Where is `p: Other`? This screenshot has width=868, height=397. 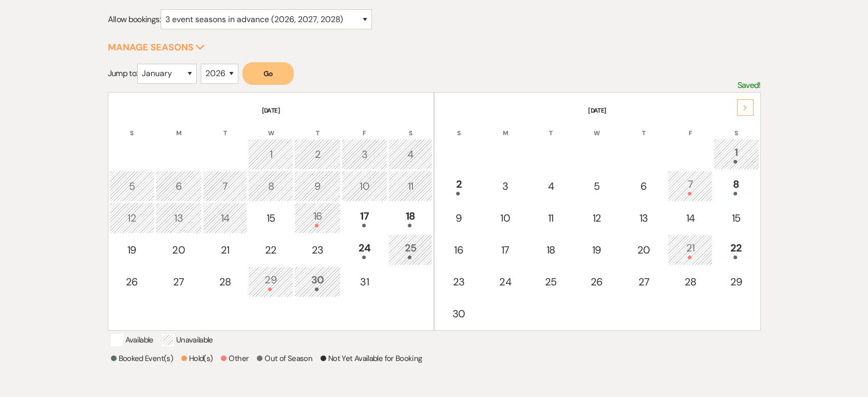
p: Other is located at coordinates (234, 358).